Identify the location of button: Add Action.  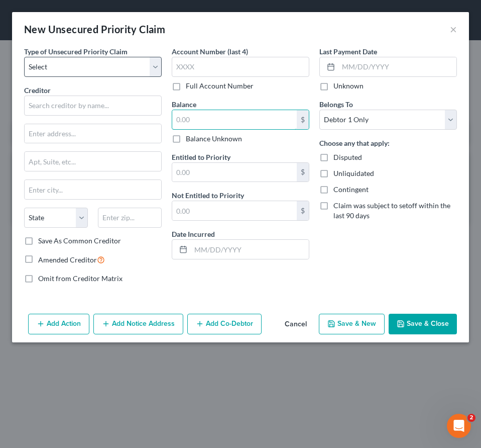
(59, 324).